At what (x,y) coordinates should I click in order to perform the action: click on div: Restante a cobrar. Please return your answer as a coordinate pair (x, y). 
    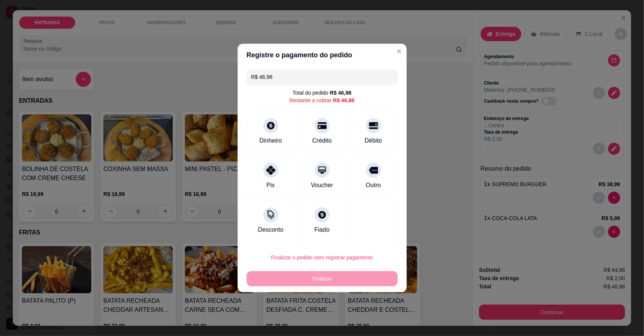
    Looking at the image, I should click on (322, 100).